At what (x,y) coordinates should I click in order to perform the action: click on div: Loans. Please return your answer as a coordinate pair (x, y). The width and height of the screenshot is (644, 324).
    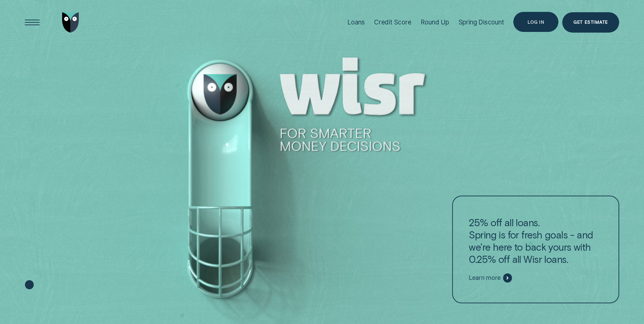
    Looking at the image, I should click on (356, 22).